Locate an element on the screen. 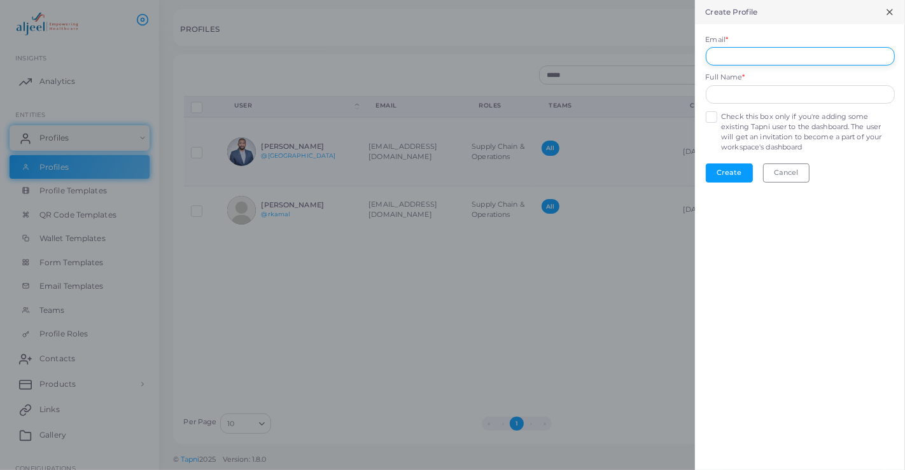  label: Full Name is located at coordinates (725, 78).